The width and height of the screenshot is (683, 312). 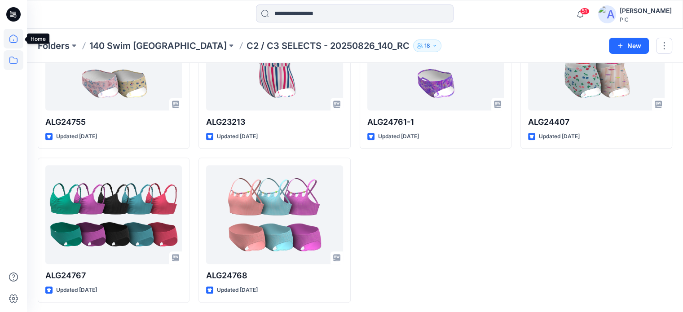 What do you see at coordinates (585, 11) in the screenshot?
I see `span: 51` at bounding box center [585, 11].